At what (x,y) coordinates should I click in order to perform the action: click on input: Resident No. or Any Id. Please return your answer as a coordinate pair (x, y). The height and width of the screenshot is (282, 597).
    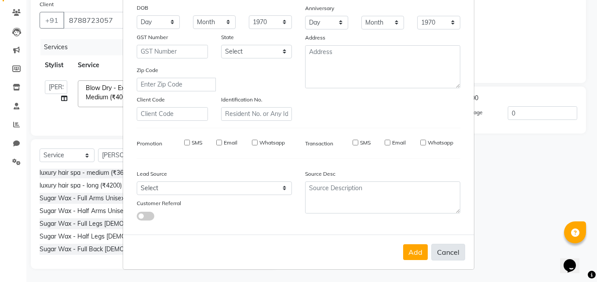
    Looking at the image, I should click on (257, 114).